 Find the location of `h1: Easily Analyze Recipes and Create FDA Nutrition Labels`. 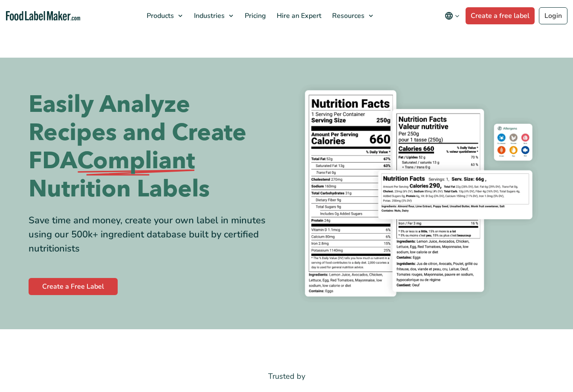

h1: Easily Analyze Recipes and Create FDA Nutrition Labels is located at coordinates (154, 147).